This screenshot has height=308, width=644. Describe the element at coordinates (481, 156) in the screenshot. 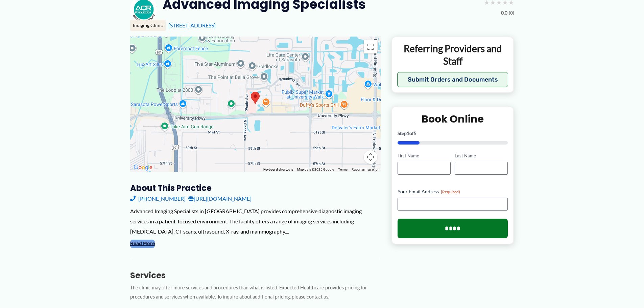

I see `label: Last Name` at that location.